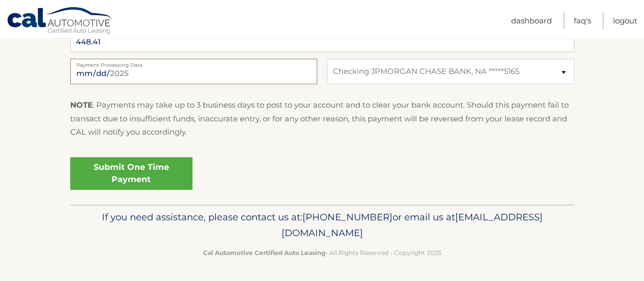 The width and height of the screenshot is (644, 281). What do you see at coordinates (322, 39) in the screenshot?
I see `input: Payment Amount` at bounding box center [322, 39].